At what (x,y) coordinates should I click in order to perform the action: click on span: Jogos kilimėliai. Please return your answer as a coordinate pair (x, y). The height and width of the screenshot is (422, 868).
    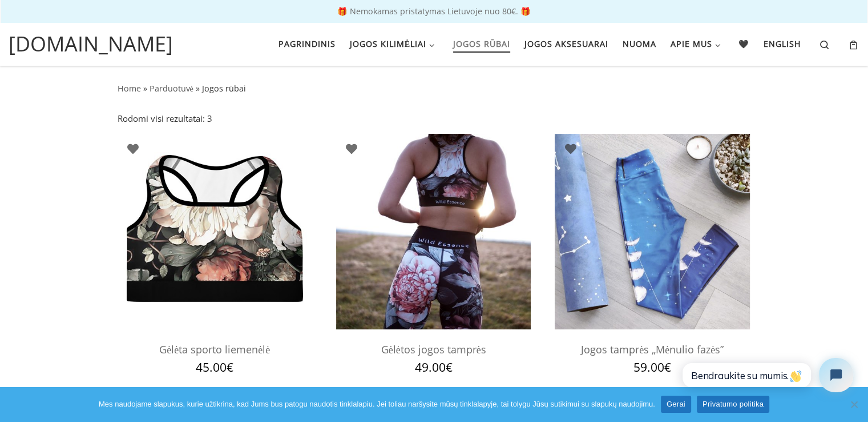
    Looking at the image, I should click on (388, 43).